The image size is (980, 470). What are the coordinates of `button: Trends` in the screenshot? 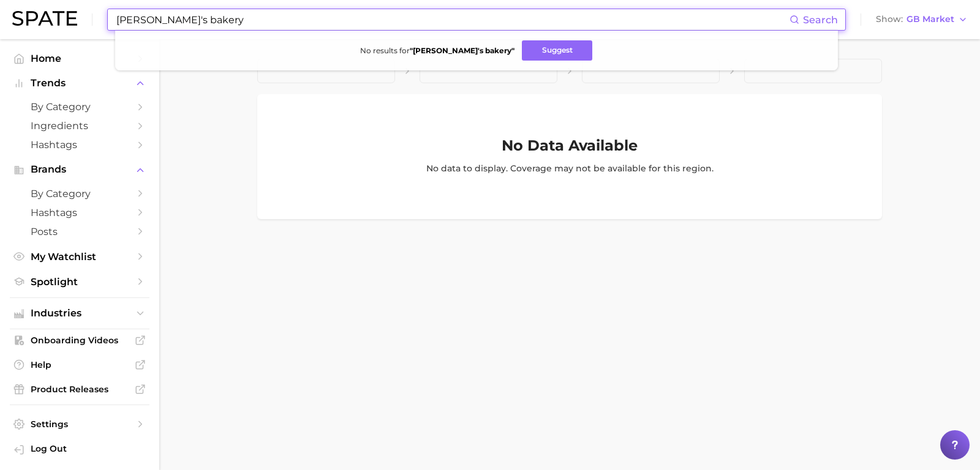 It's located at (80, 83).